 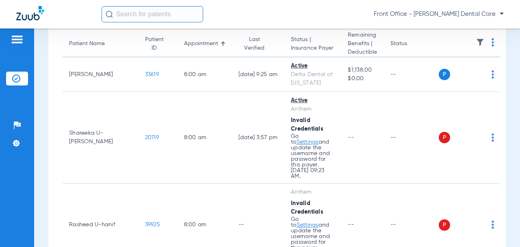 I want to click on th: Status |, so click(x=313, y=44).